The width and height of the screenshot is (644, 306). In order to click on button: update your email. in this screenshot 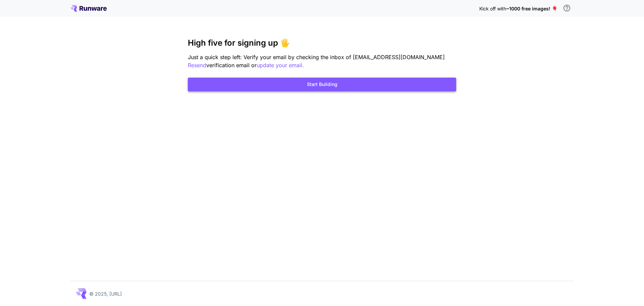, I will do `click(280, 65)`.